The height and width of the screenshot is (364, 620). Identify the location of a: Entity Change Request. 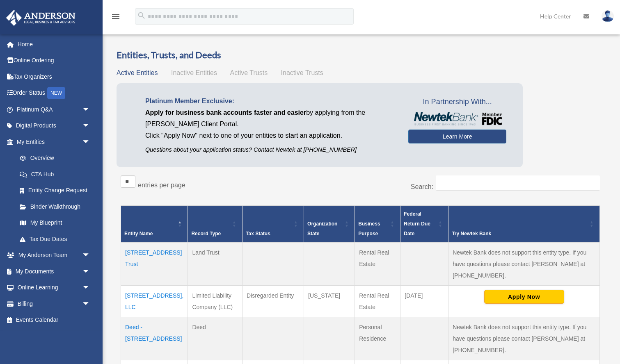
(55, 191).